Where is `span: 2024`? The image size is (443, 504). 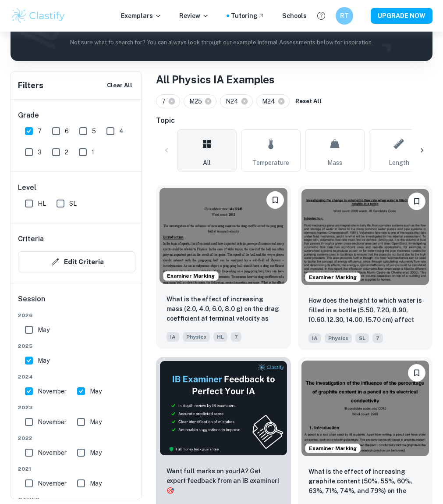
span: 2024 is located at coordinates (77, 377).